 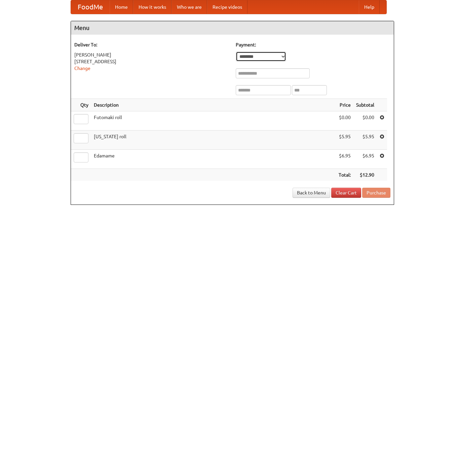 I want to click on a: Back to Menu, so click(x=312, y=193).